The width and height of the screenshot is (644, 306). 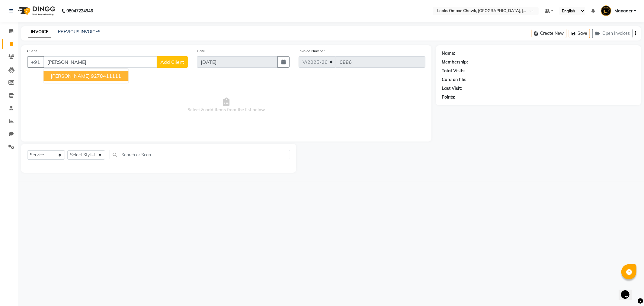 What do you see at coordinates (455, 62) in the screenshot?
I see `div: Membership:` at bounding box center [455, 62].